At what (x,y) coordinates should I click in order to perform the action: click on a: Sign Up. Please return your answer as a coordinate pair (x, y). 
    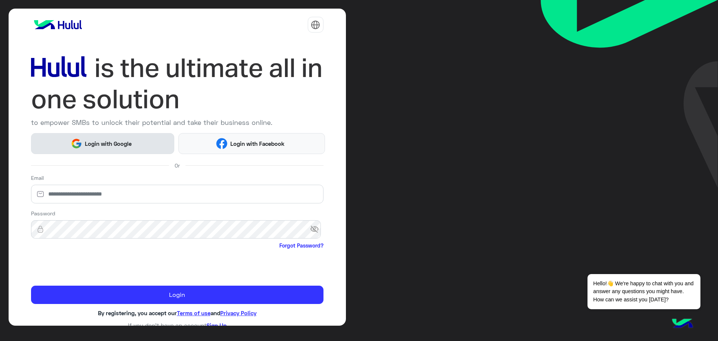
    Looking at the image, I should click on (217, 325).